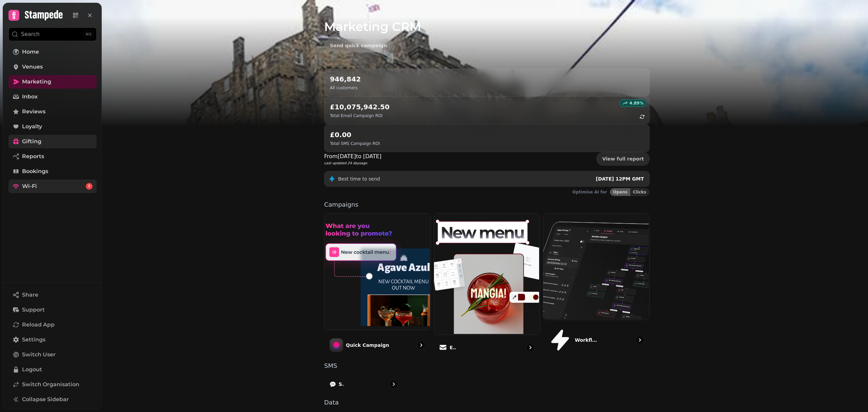  What do you see at coordinates (52, 52) in the screenshot?
I see `a: Home` at bounding box center [52, 52].